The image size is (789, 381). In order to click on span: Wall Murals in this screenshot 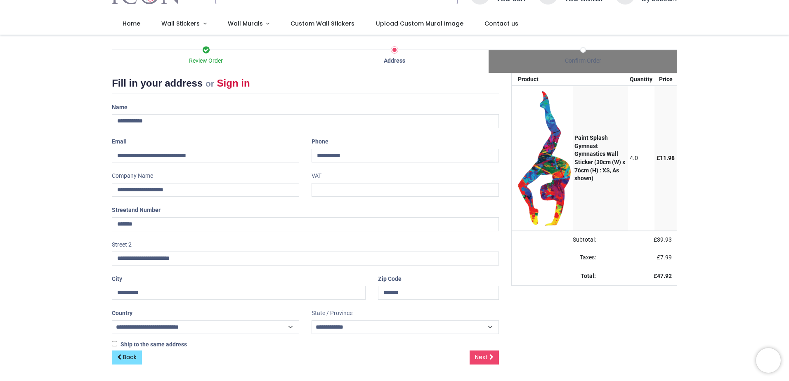, I will do `click(245, 24)`.